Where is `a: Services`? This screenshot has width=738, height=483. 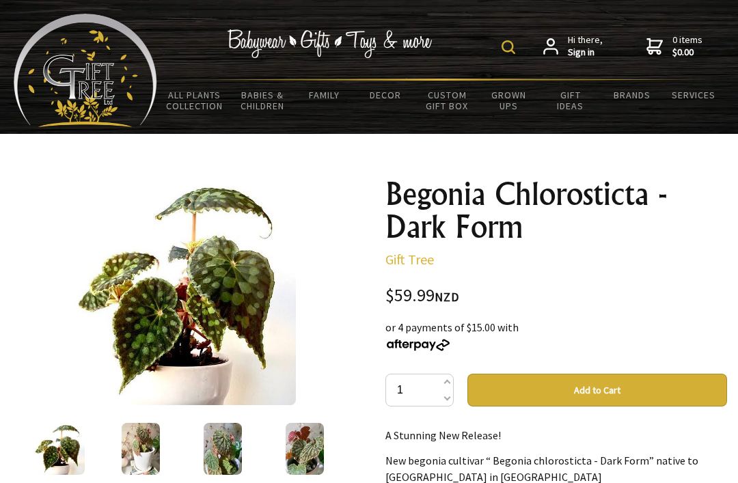 a: Services is located at coordinates (693, 95).